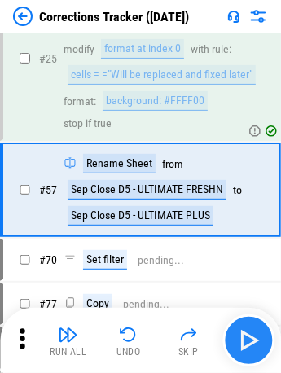 This screenshot has width=281, height=373. I want to click on img: Undo, so click(129, 334).